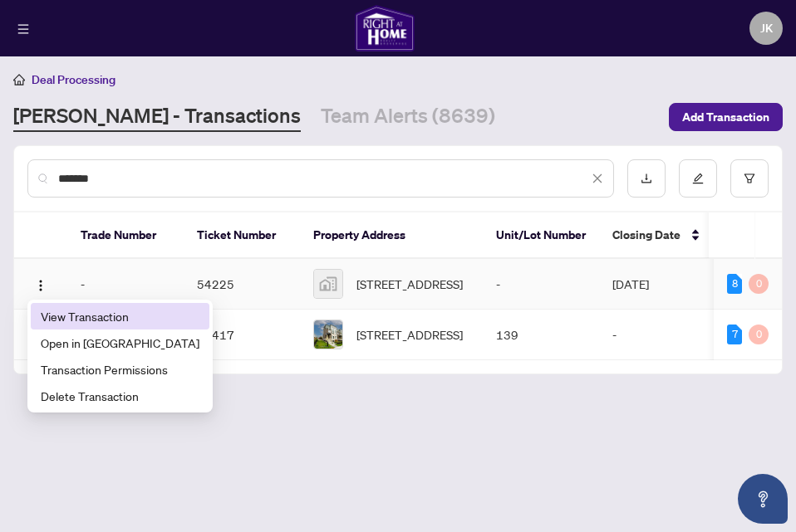 The image size is (796, 532). I want to click on th: Property Address, so click(391, 236).